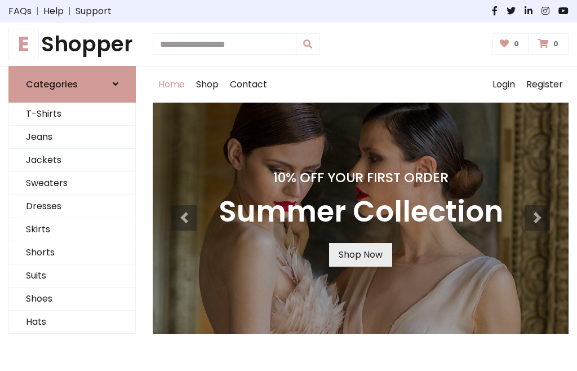 The width and height of the screenshot is (577, 371). What do you see at coordinates (72, 44) in the screenshot?
I see `h1: Shopper` at bounding box center [72, 44].